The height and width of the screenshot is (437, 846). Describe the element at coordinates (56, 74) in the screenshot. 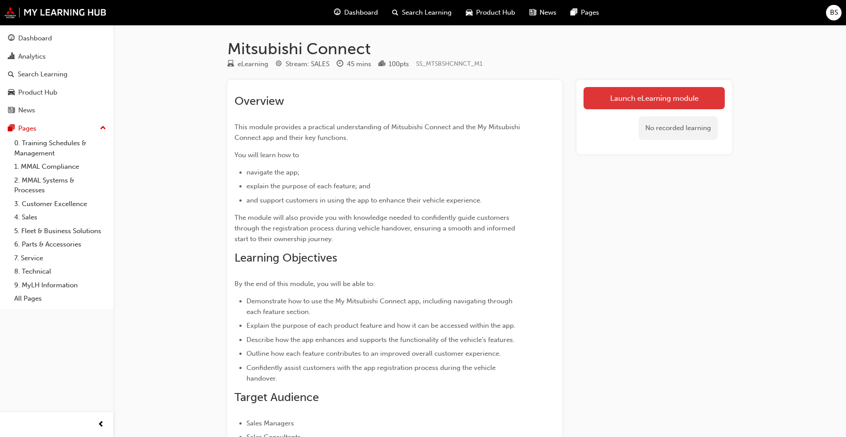

I see `button: DashboardAnalyticsSearch LearningProduct HubNews` at that location.